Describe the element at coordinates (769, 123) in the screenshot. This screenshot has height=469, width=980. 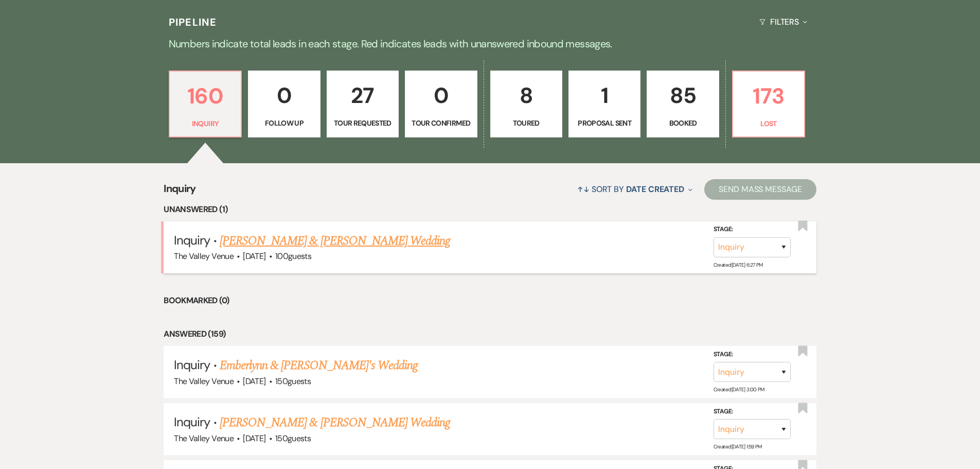
I see `p: Lost` at that location.